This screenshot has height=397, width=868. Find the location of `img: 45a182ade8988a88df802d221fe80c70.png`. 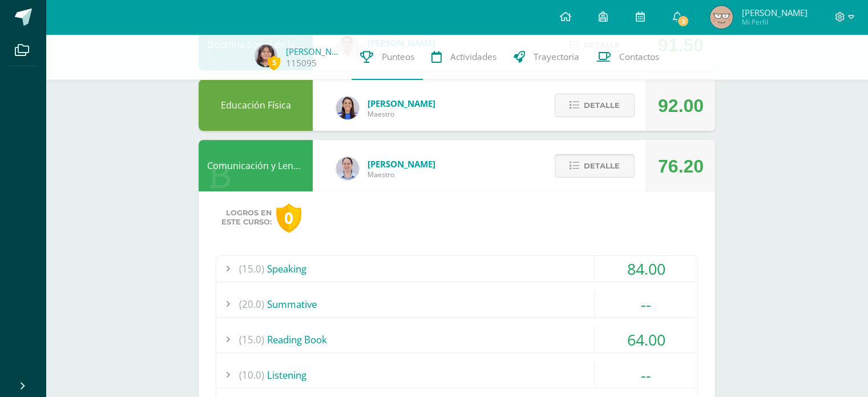

img: 45a182ade8988a88df802d221fe80c70.png is located at coordinates (721, 17).